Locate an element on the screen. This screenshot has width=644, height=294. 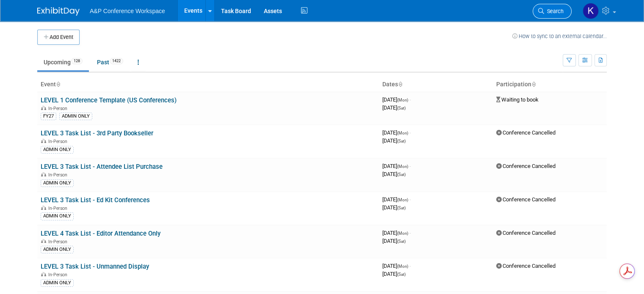
span: 1422 is located at coordinates (116, 61).